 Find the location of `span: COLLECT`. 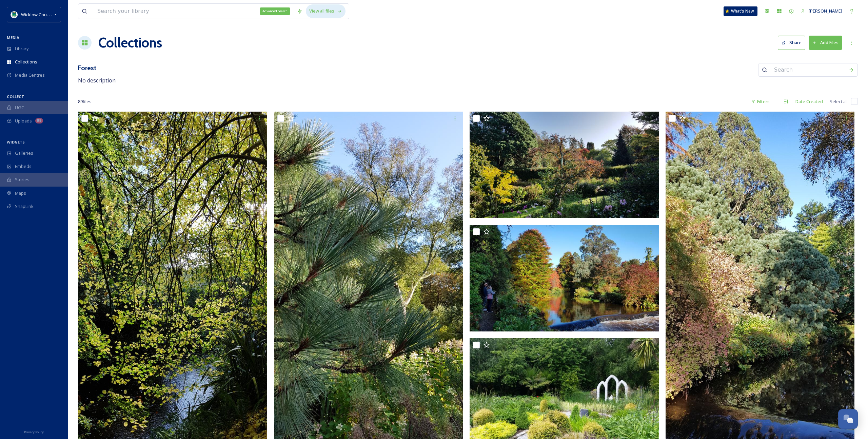

span: COLLECT is located at coordinates (15, 96).